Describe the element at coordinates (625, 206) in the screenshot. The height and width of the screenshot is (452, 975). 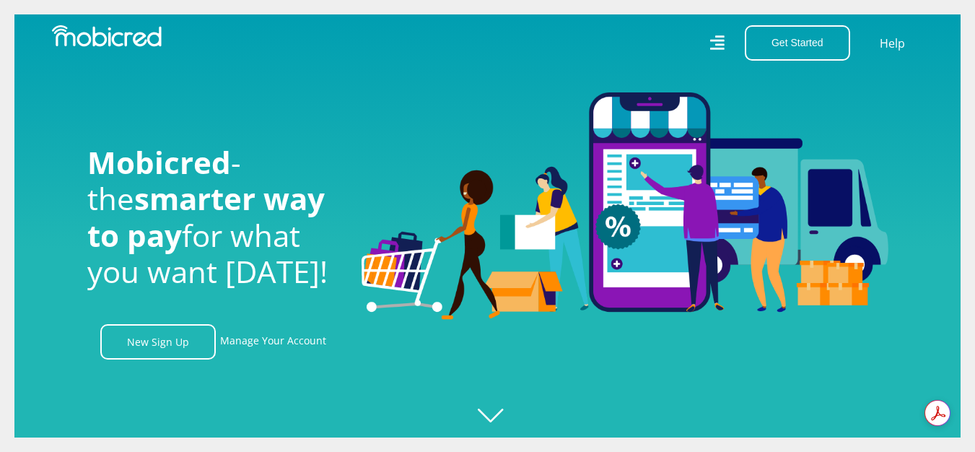
I see `img: Welcome to Mobicred` at that location.